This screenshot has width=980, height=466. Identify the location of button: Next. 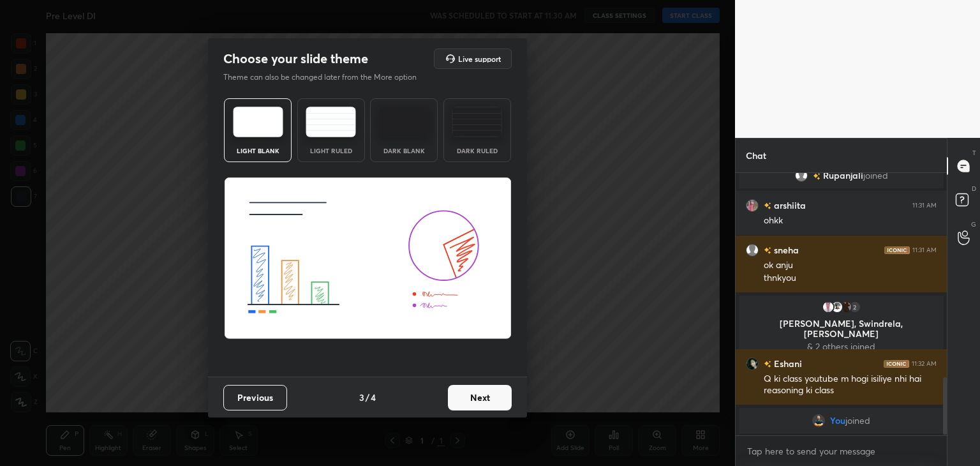
(479, 398).